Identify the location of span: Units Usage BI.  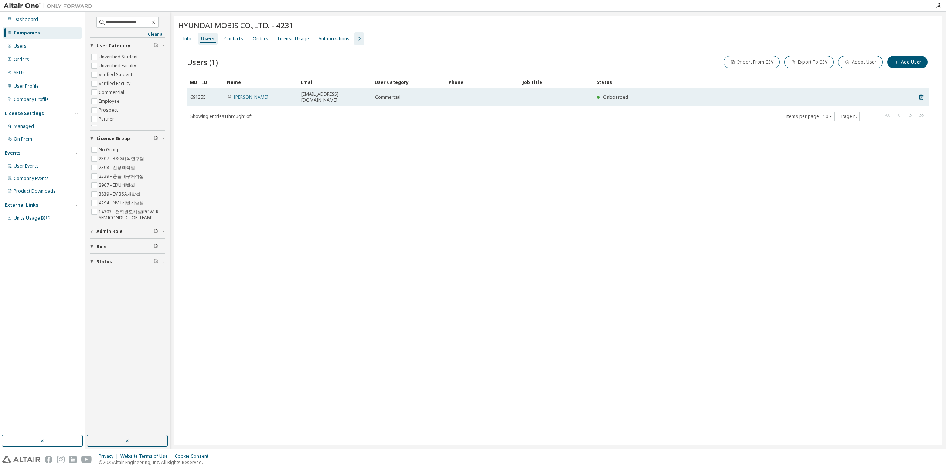
(32, 218).